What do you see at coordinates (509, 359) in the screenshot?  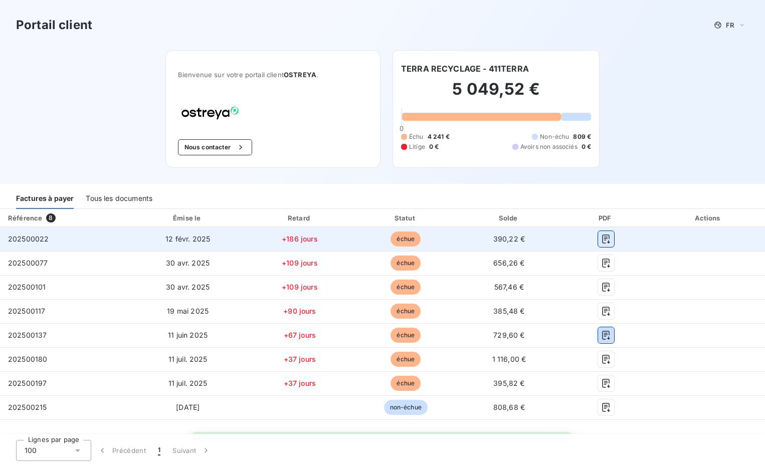 I see `span: 1 116,00 €` at bounding box center [509, 359].